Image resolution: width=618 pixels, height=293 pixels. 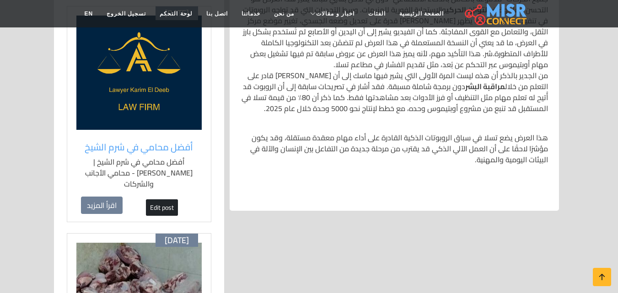 What do you see at coordinates (377, 14) in the screenshot?
I see `a: الفئات` at bounding box center [377, 14].